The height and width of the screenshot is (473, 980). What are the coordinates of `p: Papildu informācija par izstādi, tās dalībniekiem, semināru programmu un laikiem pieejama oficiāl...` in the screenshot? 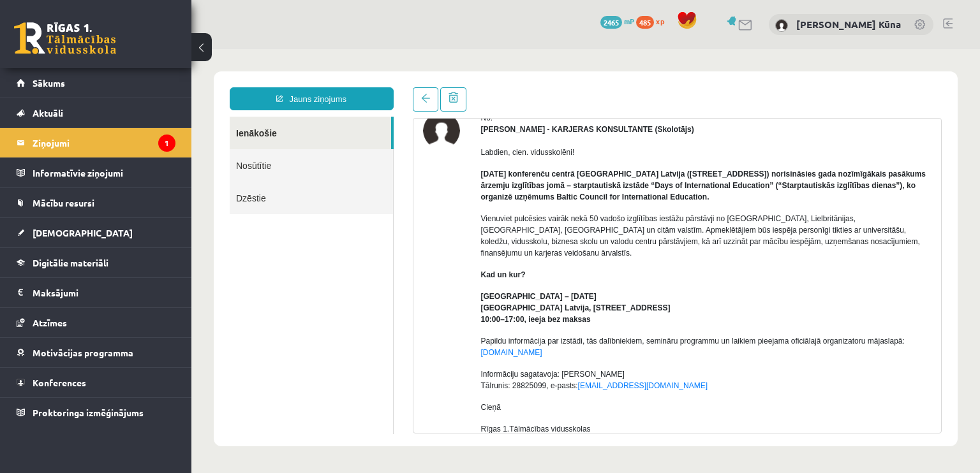 It's located at (515, 298).